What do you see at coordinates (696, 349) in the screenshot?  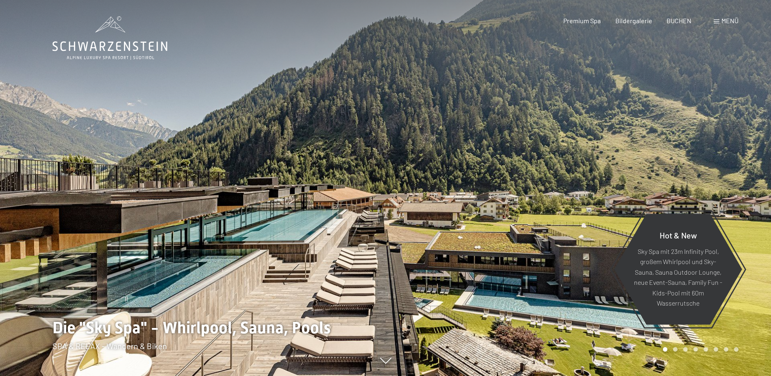 I see `div: Carousel Page 4` at bounding box center [696, 349].